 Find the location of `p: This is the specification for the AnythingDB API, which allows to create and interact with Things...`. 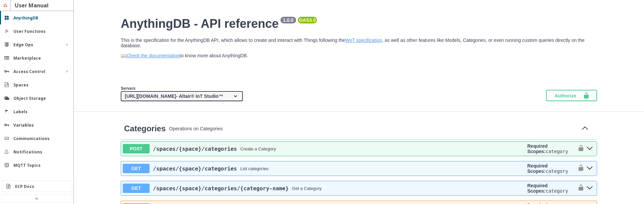

p: This is the specification for the AnythingDB API, which allows to create and interact with Things... is located at coordinates (359, 43).